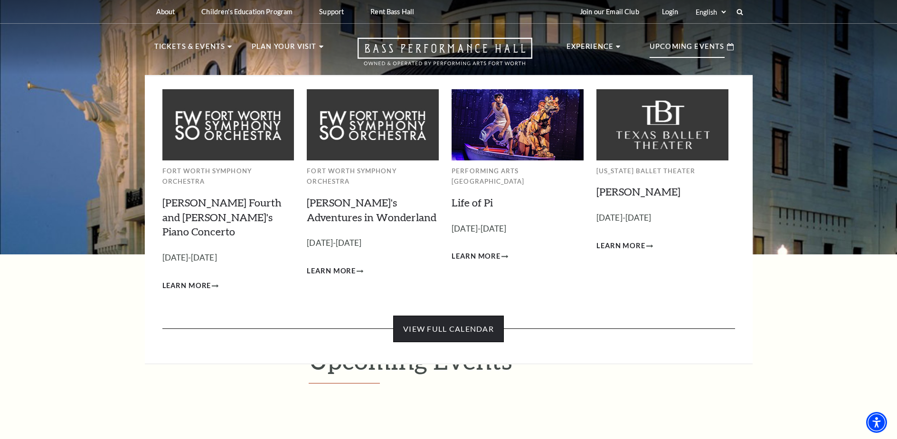 The width and height of the screenshot is (897, 439). I want to click on a: Learn More Alice's Adventures in Wonderland, so click(335, 271).